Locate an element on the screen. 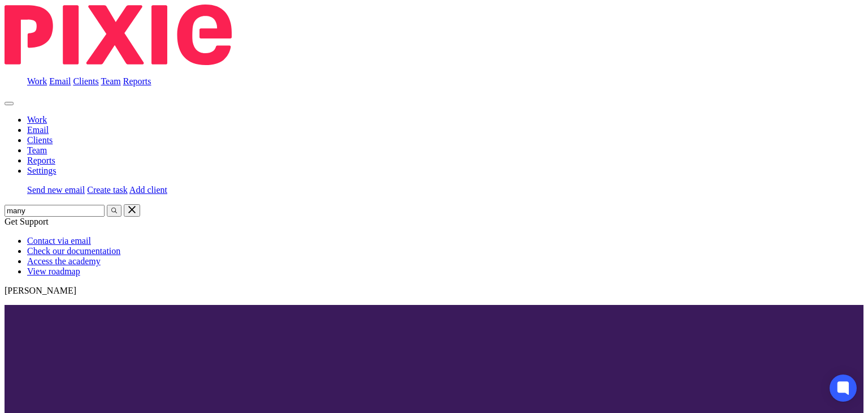  a: Add client is located at coordinates (148, 190).